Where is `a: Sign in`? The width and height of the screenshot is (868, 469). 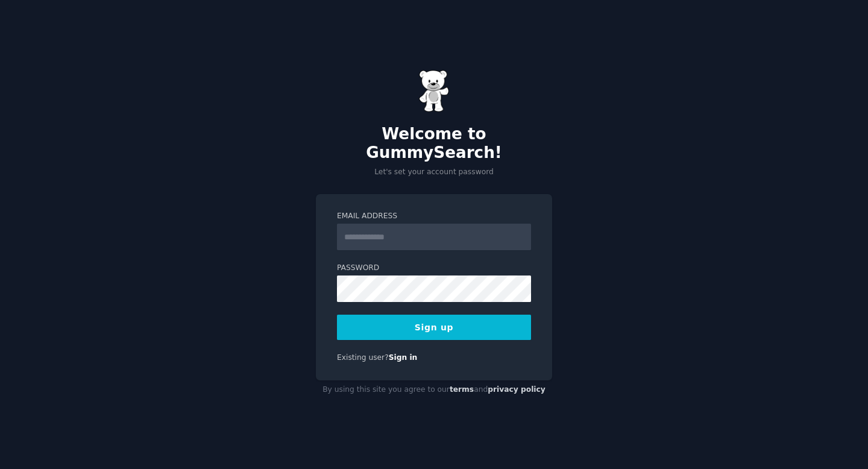 a: Sign in is located at coordinates (403, 358).